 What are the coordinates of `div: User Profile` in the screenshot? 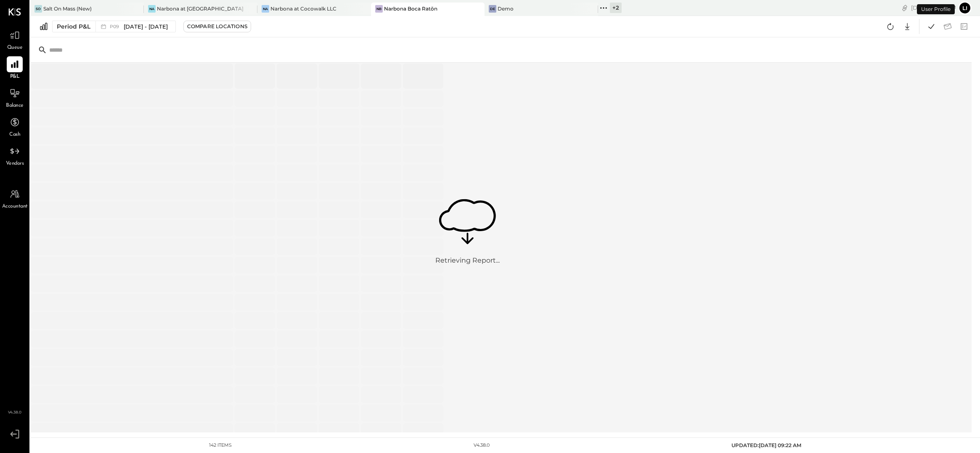 It's located at (936, 10).